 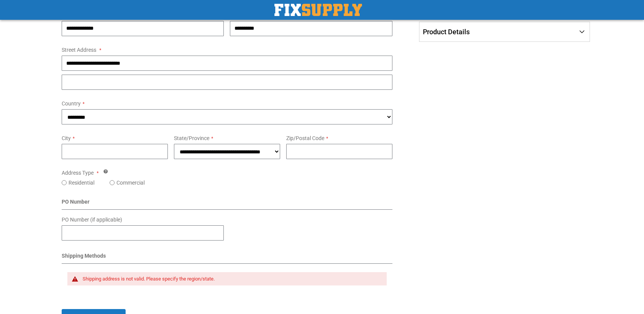 What do you see at coordinates (318, 10) in the screenshot?
I see `img: Fix Industrial Supply` at bounding box center [318, 10].